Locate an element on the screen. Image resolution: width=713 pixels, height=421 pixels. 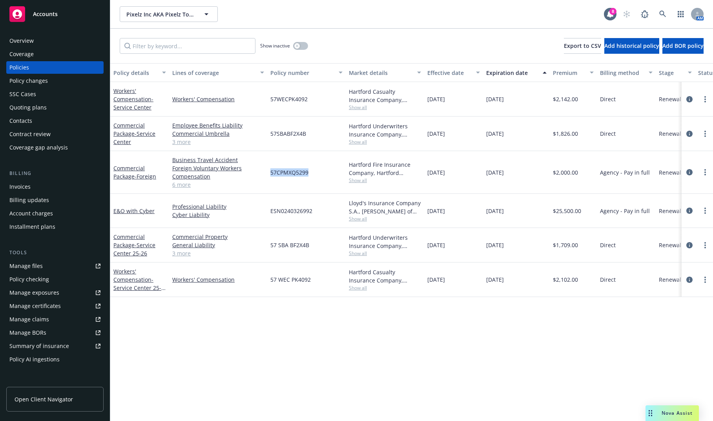
a: Contacts is located at coordinates (55, 121).